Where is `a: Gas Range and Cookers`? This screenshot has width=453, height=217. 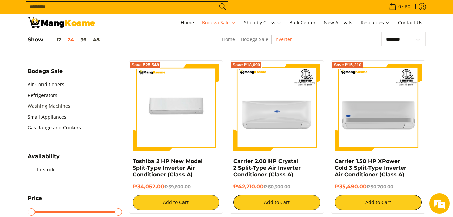
a: Gas Range and Cookers is located at coordinates (54, 128).